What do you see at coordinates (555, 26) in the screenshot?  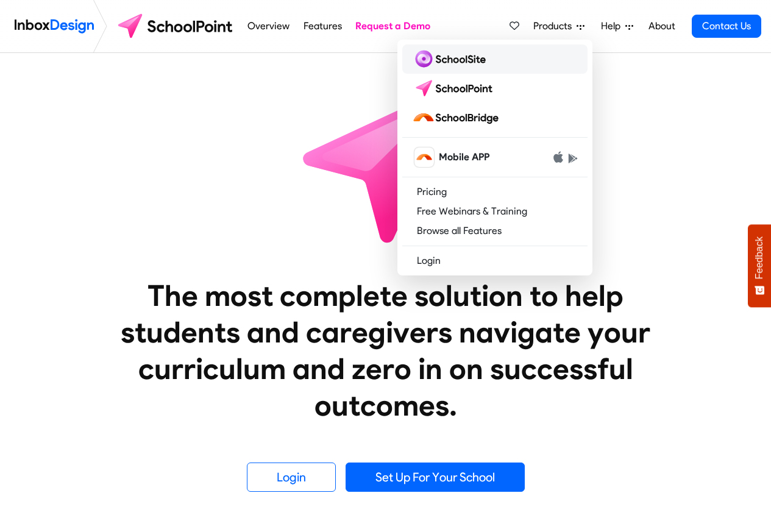 I see `span: Products` at bounding box center [555, 26].